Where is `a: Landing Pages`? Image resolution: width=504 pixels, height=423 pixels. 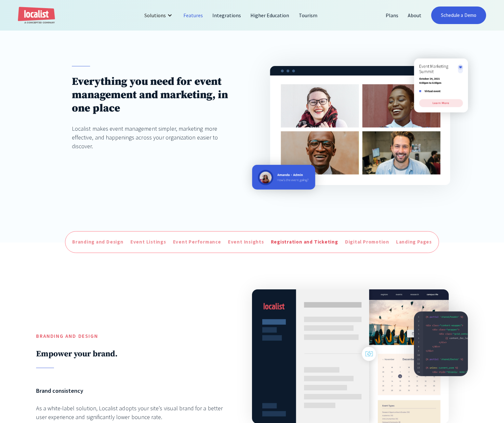 a: Landing Pages is located at coordinates (414, 242).